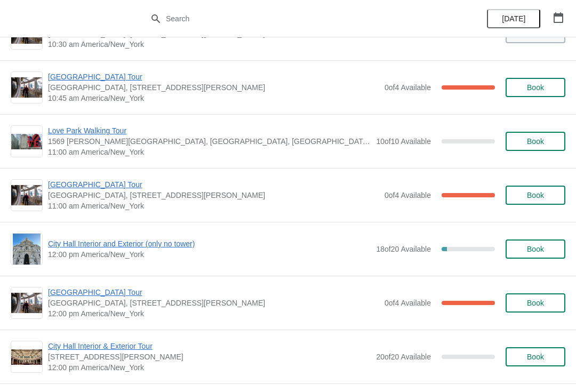 The width and height of the screenshot is (576, 392). Describe the element at coordinates (403, 249) in the screenshot. I see `span: 18 of 20 Available` at that location.